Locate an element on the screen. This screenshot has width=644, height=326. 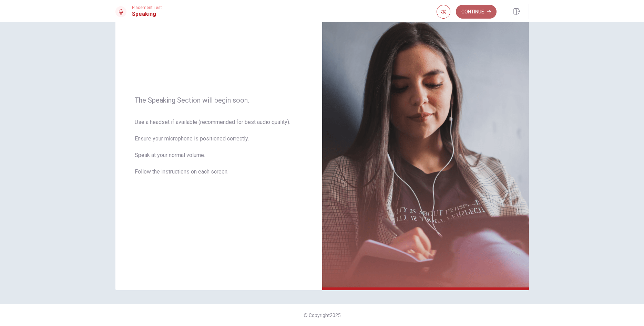
button: Continue is located at coordinates (476, 12).